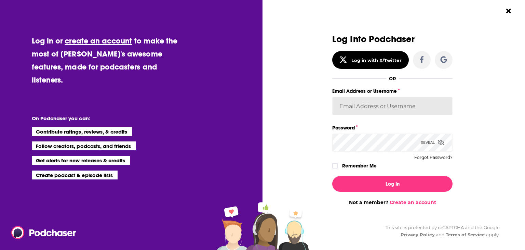 The height and width of the screenshot is (250, 525). I want to click on div: Log in with X/Twitter, so click(376, 60).